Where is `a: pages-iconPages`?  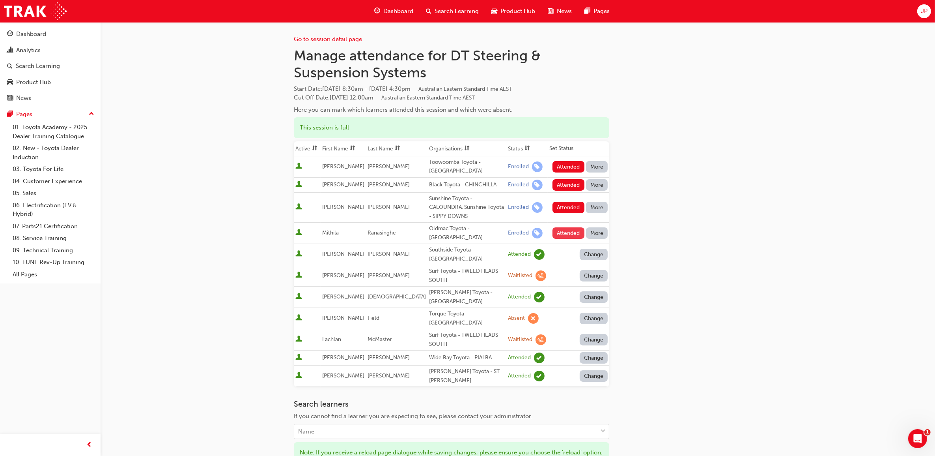
a: pages-iconPages is located at coordinates (597, 11).